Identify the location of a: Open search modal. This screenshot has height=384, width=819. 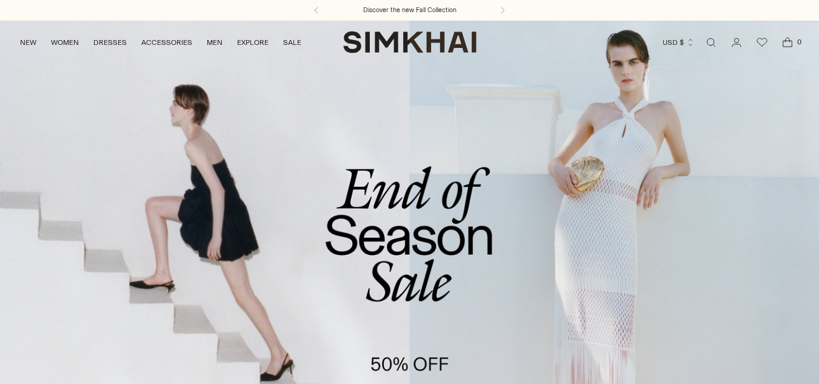
(711, 42).